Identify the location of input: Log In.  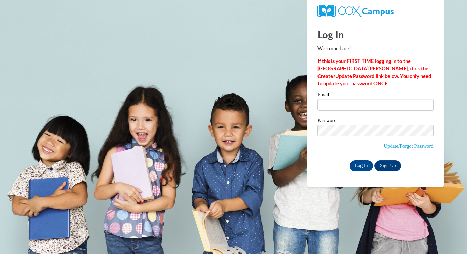
(362, 166).